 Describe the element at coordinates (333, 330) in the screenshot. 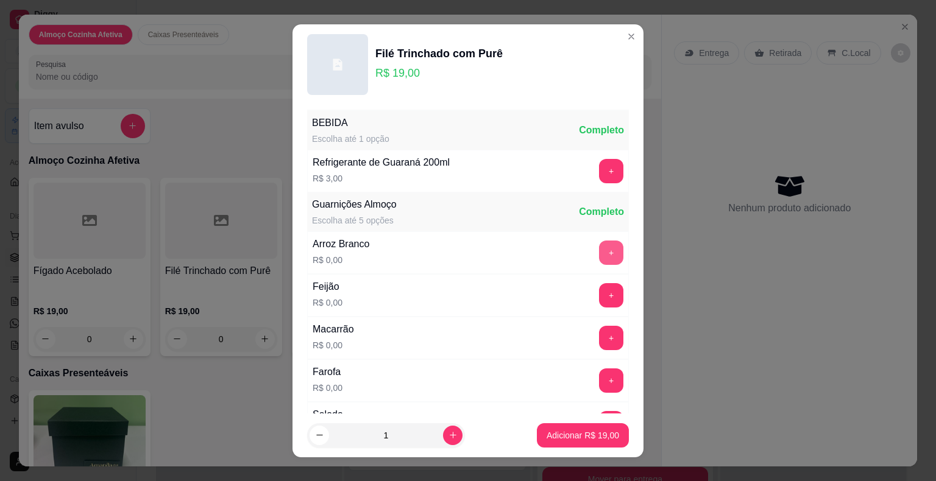

I see `div: Macarrão` at that location.